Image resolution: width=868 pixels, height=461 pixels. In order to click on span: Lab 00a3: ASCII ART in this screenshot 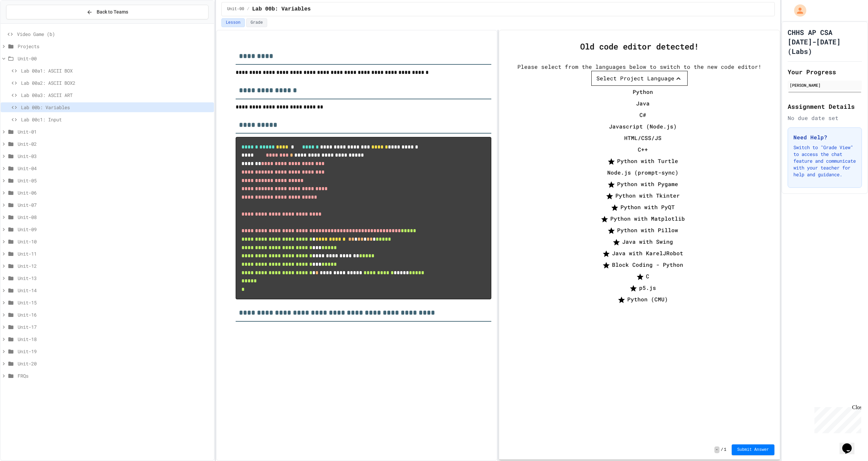, I will do `click(116, 95)`.